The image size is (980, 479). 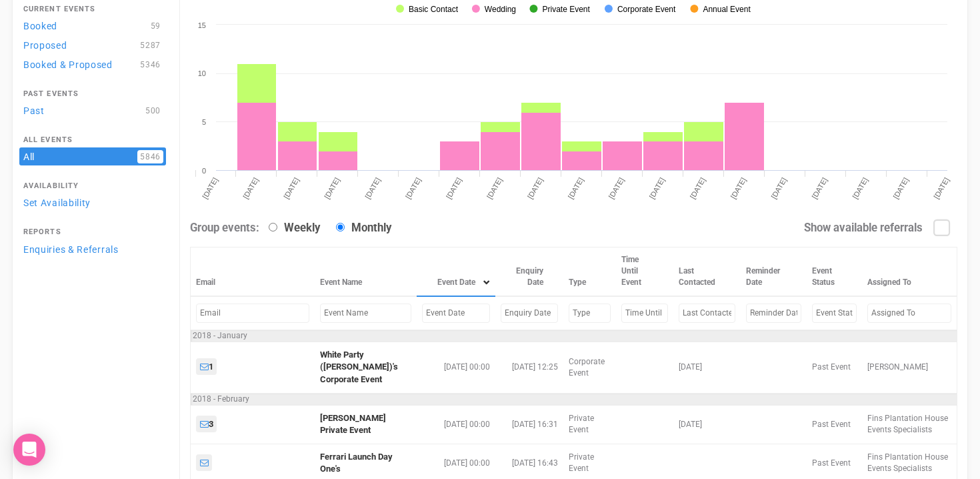 What do you see at coordinates (204, 122) in the screenshot?
I see `tspan: 5` at bounding box center [204, 122].